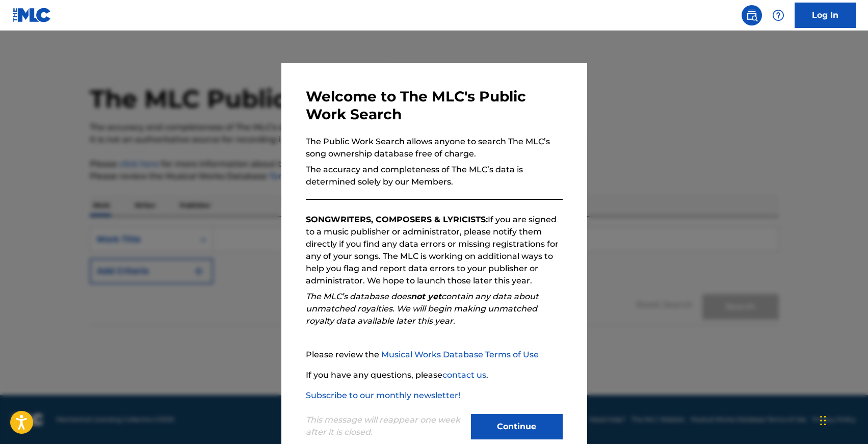  What do you see at coordinates (385, 426) in the screenshot?
I see `p: This message will reappear one week after it is closed.` at bounding box center [385, 426].